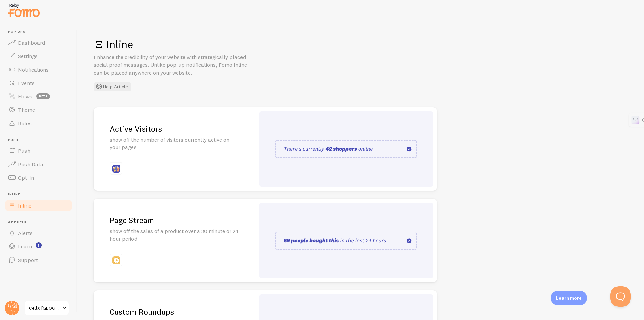 The width and height of the screenshot is (644, 320). I want to click on span: Events, so click(26, 83).